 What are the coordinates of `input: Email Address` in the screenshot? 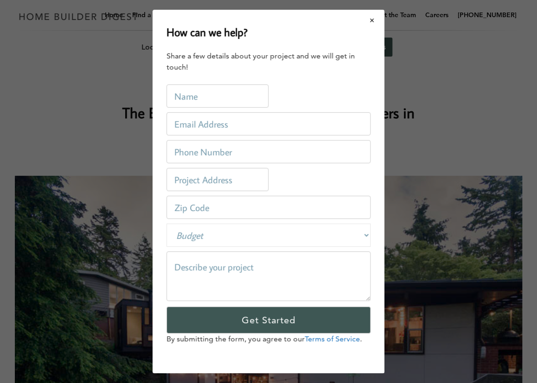 It's located at (269, 124).